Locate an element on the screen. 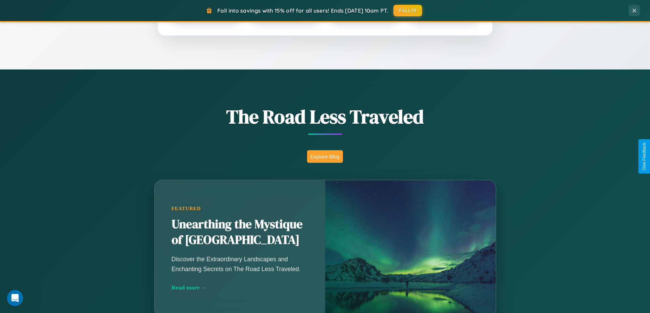  h1: The Road Less Traveled is located at coordinates (325, 117).